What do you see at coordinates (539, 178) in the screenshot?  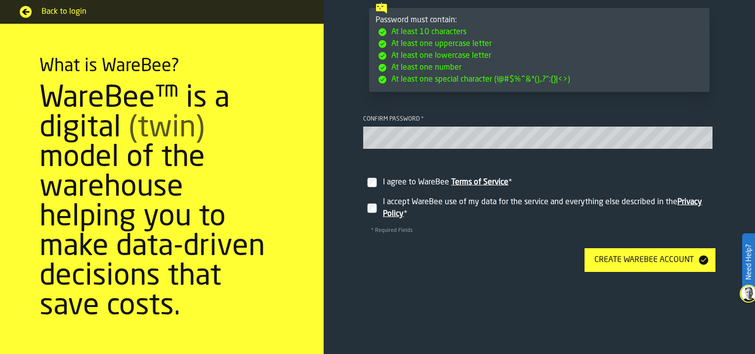 I see `label: InputCheckbox-label-react-aria2250674967-:r1k:` at bounding box center [539, 178].